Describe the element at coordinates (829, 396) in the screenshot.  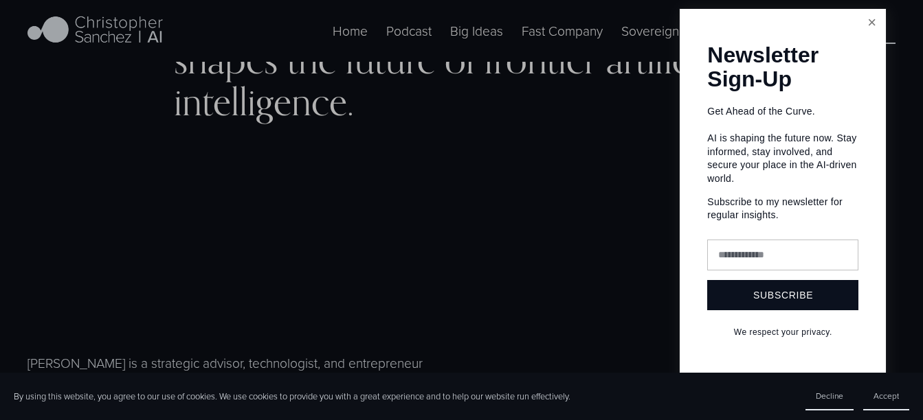
I see `span: Decline` at that location.